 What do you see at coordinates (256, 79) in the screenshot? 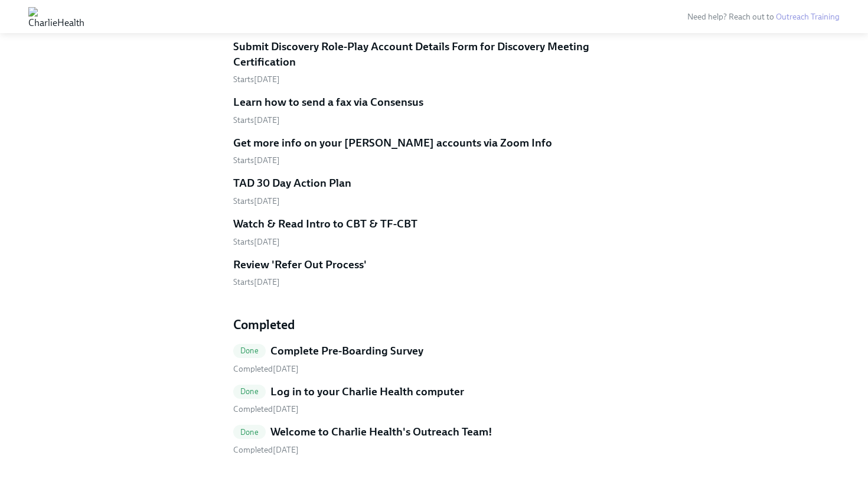
I see `span: Thursday, October 16th 2025, 10:00 am` at bounding box center [256, 79].